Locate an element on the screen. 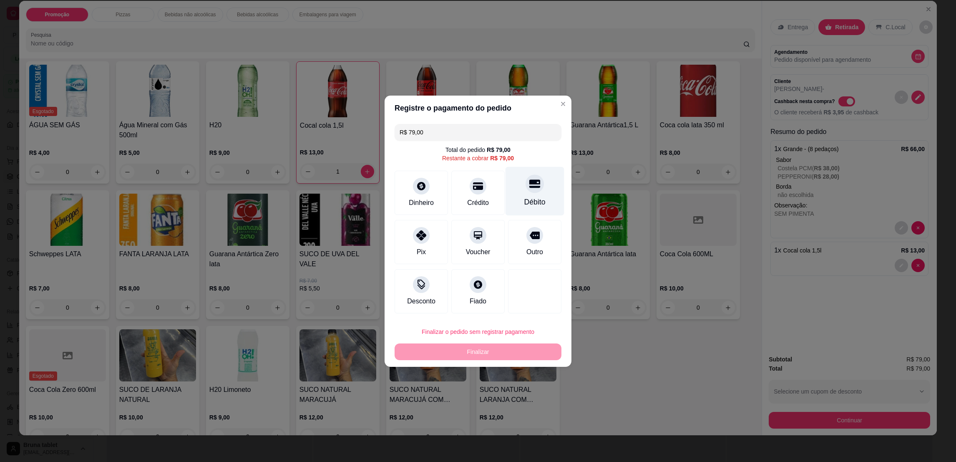 The width and height of the screenshot is (956, 462). div: Crédito is located at coordinates (478, 203).